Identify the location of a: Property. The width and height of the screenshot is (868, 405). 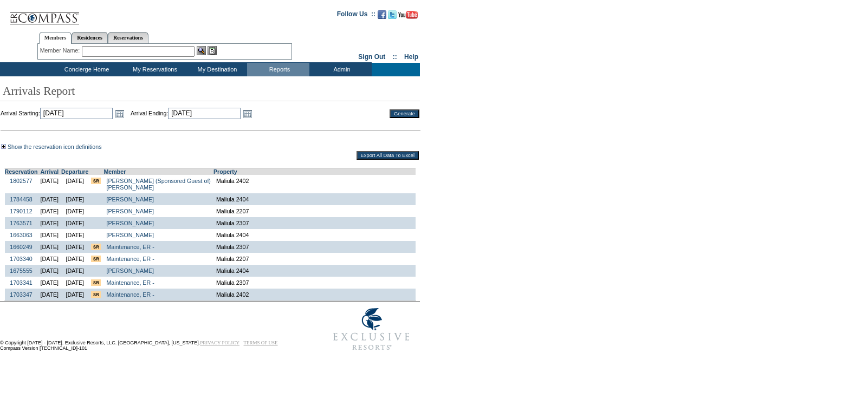
(225, 171).